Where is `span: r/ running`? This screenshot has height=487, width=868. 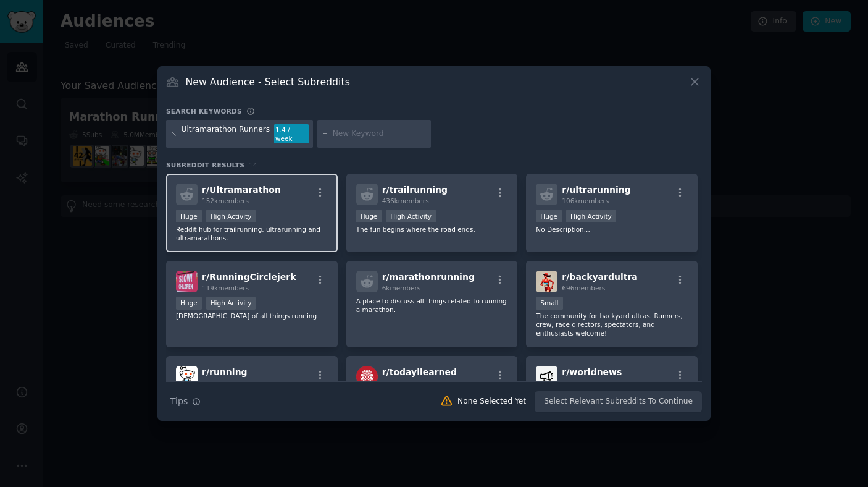
span: r/ running is located at coordinates (225, 372).